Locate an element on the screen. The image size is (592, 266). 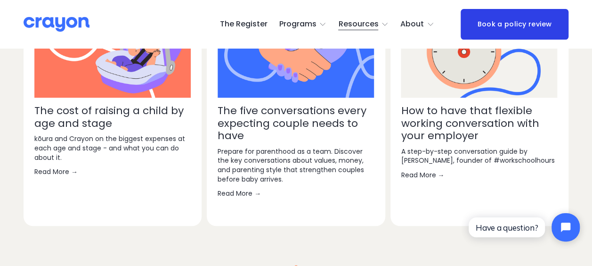
a: The five conversations every expecting couple needs to have is located at coordinates (292, 123).